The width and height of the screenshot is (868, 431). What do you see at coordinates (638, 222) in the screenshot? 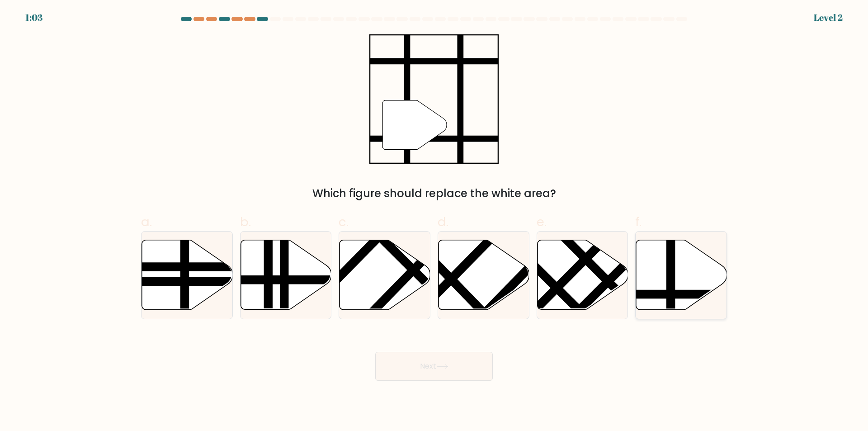
I see `span: f.` at bounding box center [638, 222].